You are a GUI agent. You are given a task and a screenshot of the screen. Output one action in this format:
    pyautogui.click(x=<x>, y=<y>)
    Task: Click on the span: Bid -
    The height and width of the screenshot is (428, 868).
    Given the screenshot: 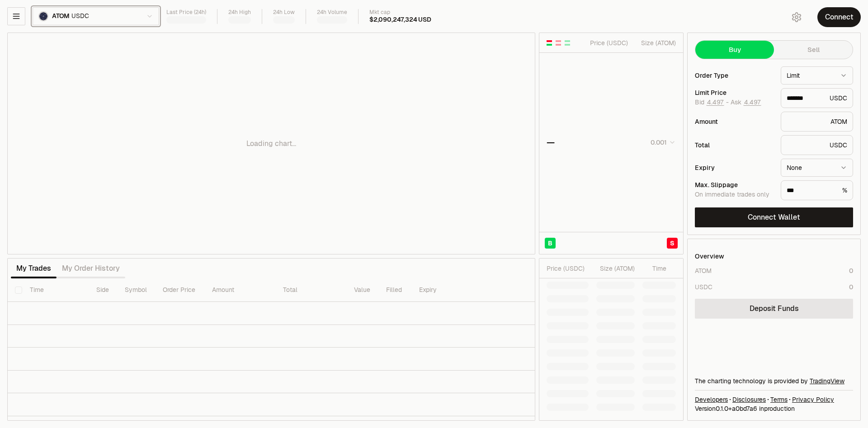 What is the action you would take?
    pyautogui.click(x=712, y=103)
    